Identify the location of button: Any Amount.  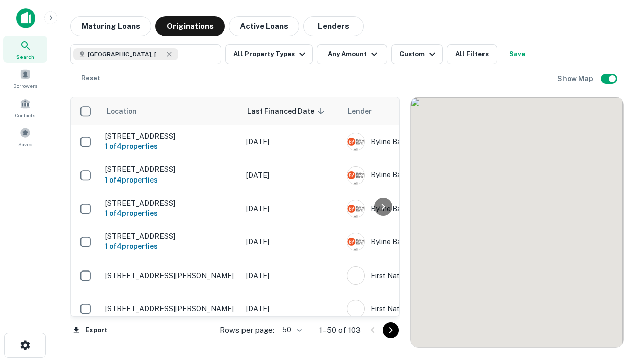
(352, 55).